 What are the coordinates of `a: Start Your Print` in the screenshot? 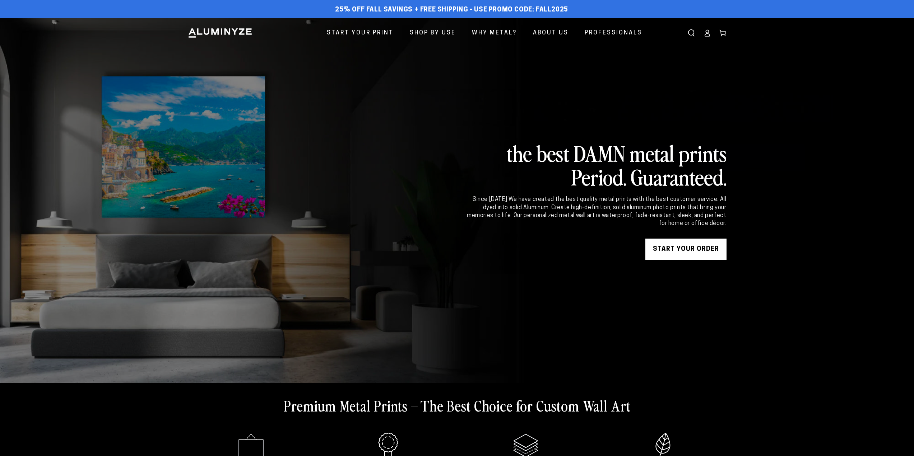 It's located at (360, 33).